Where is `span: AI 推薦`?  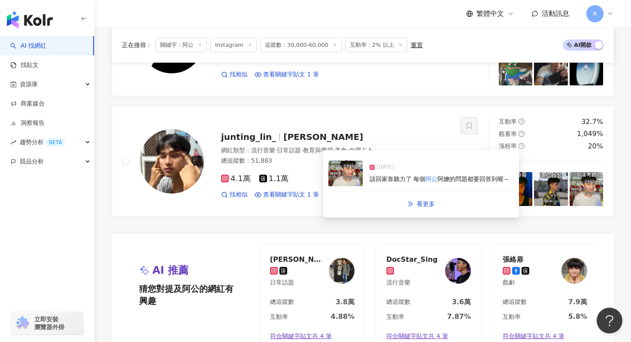
span: AI 推薦 is located at coordinates (171, 271).